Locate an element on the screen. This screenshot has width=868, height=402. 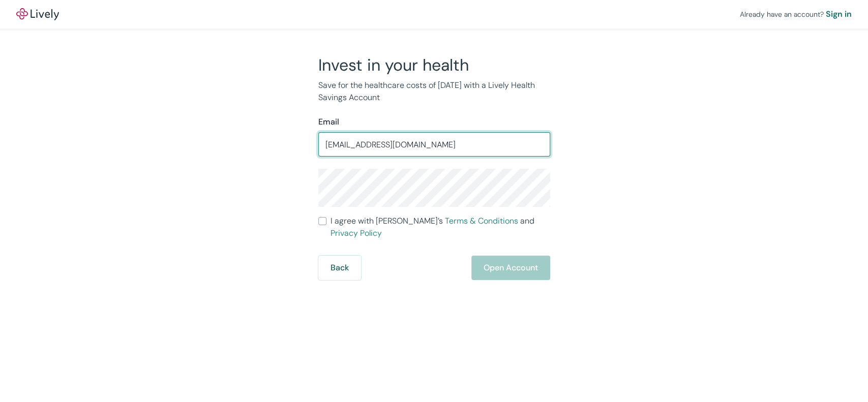
a: Sign in is located at coordinates (838, 14).